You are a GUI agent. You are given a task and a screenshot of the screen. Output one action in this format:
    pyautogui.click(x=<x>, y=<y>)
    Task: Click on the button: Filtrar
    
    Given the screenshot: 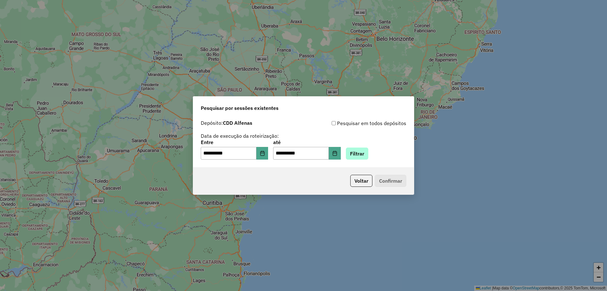 What is the action you would take?
    pyautogui.click(x=357, y=153)
    